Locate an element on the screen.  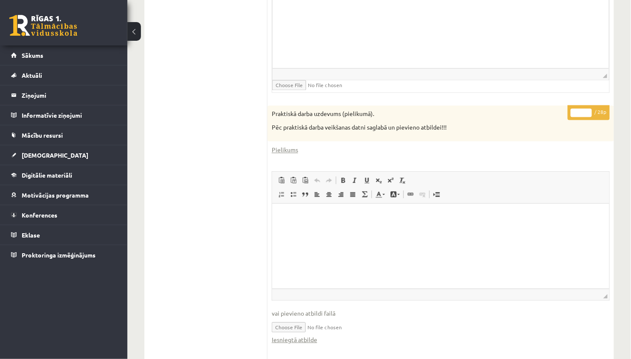
a: Motivācijas programma is located at coordinates (64, 195).